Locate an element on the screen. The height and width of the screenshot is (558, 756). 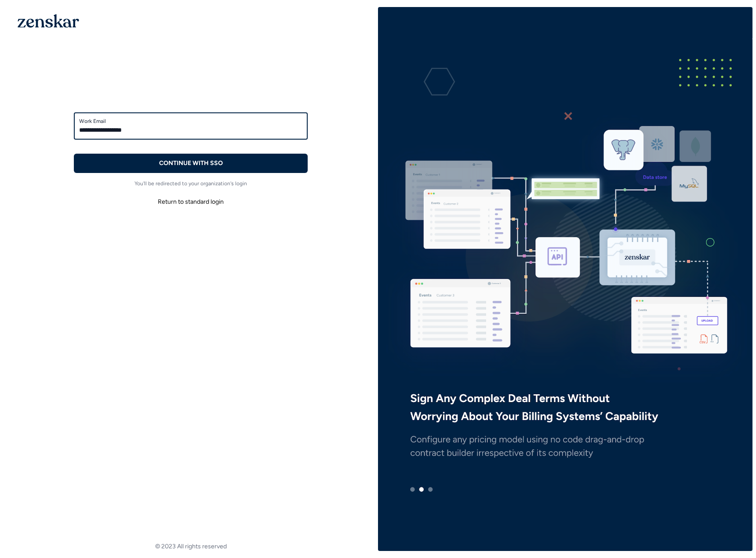
label: Work Email is located at coordinates (191, 121).